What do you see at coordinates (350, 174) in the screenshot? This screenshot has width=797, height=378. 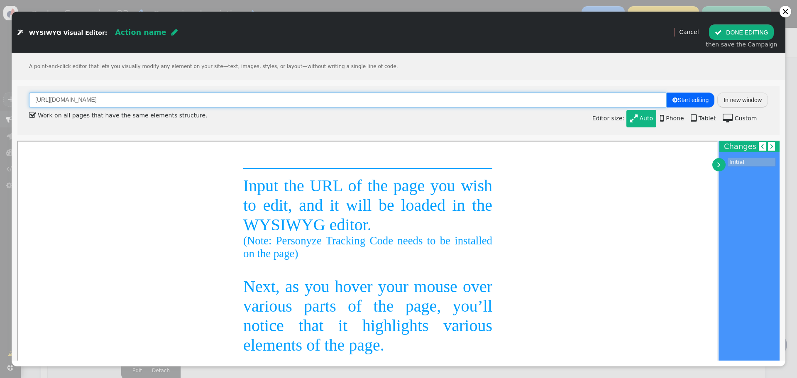 I see `p: Next, as you hover your mouse over various parts of the page, you’ll notice that it highlights va...` at bounding box center [350, 174].